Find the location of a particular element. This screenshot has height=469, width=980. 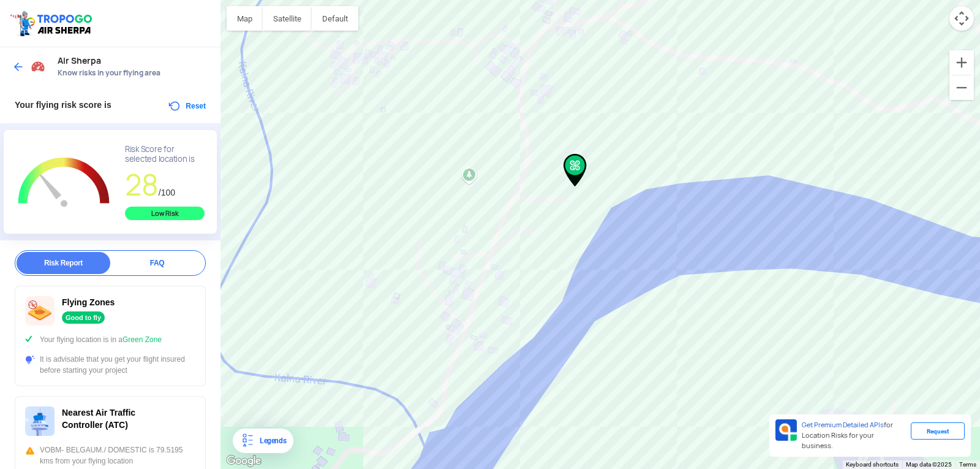

div: Good to fly is located at coordinates (83, 317).